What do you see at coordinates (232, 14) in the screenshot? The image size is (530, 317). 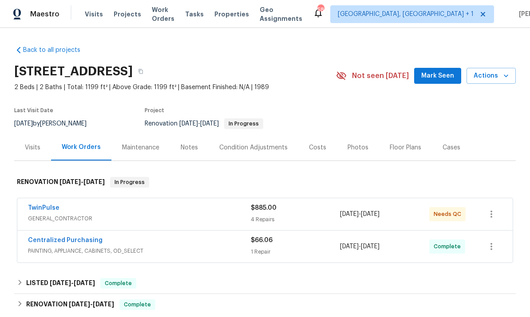 I see `span: Properties` at bounding box center [232, 14].